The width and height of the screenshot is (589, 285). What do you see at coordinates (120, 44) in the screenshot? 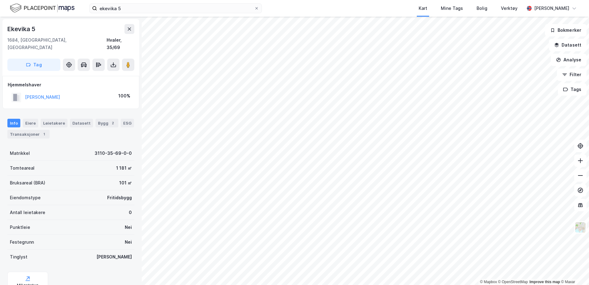
I see `div: Hvaler, 35/69` at bounding box center [120, 44].